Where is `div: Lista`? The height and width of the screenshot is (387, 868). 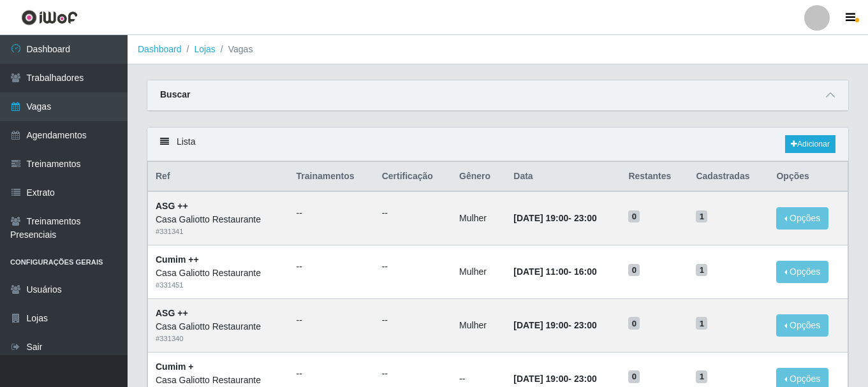 div: Lista is located at coordinates (498, 144).